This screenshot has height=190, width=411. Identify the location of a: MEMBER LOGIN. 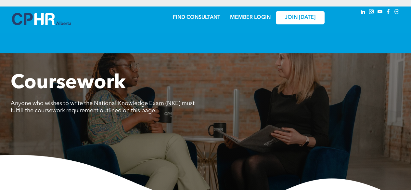
(250, 18).